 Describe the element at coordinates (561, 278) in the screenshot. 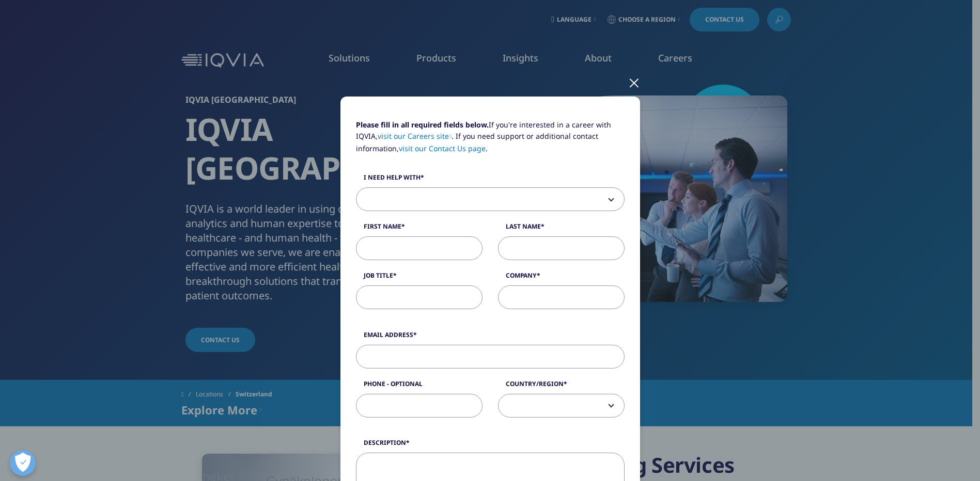

I see `label: Company` at that location.